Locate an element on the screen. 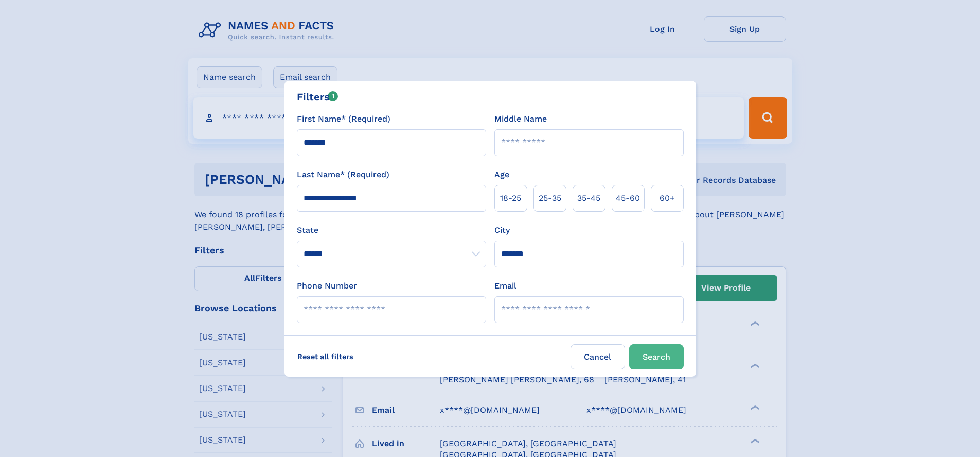 The width and height of the screenshot is (980, 457). label: Last Name* (Required) is located at coordinates (344, 175).